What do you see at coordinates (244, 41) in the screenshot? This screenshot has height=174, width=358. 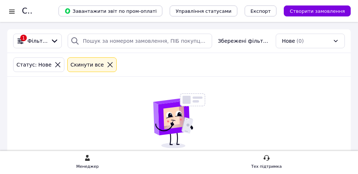 I see `span: Збережені фільтри:` at bounding box center [244, 41].